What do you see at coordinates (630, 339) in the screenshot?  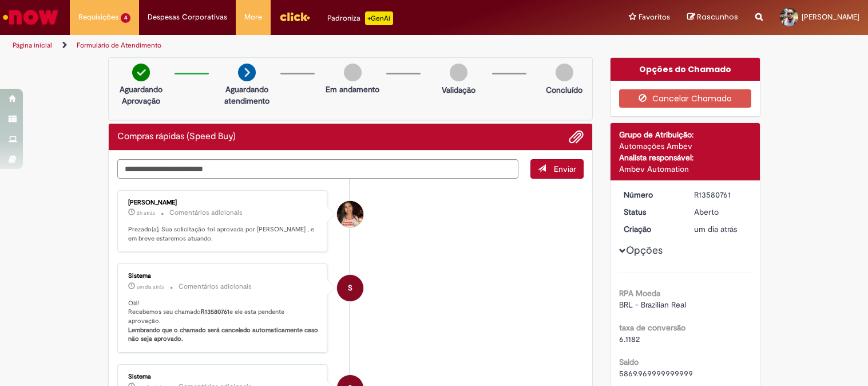 I see `span: 6.1182` at bounding box center [630, 339].